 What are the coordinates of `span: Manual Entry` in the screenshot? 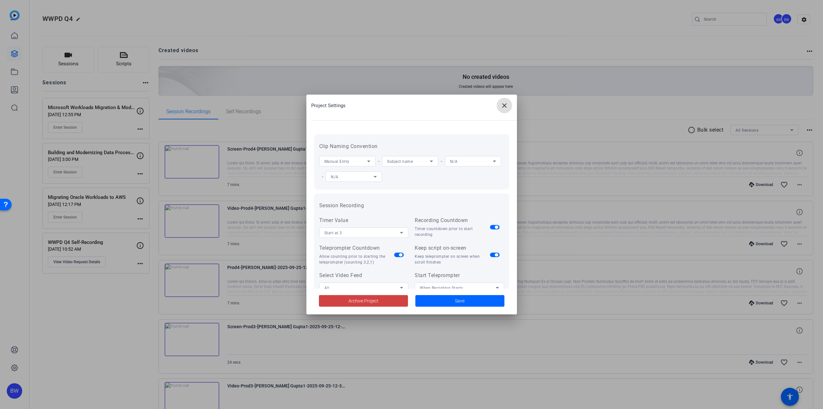 It's located at (337, 161).